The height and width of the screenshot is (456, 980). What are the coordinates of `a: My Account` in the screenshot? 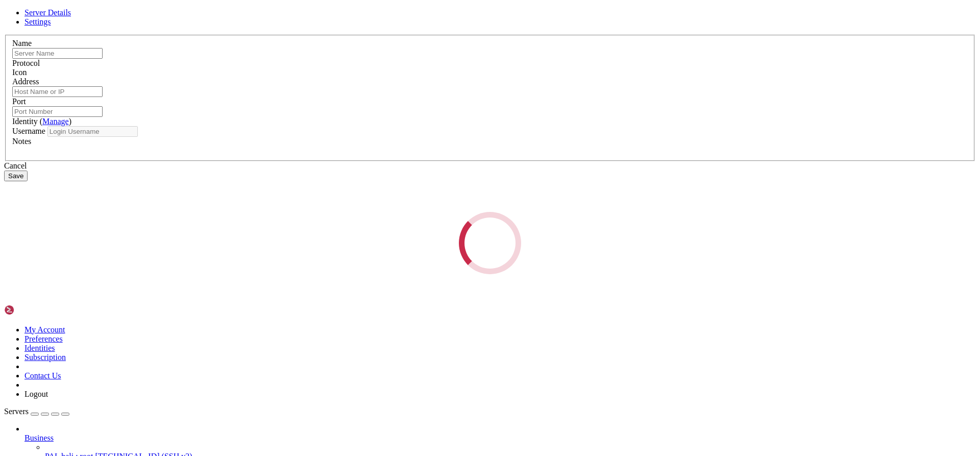 It's located at (45, 329).